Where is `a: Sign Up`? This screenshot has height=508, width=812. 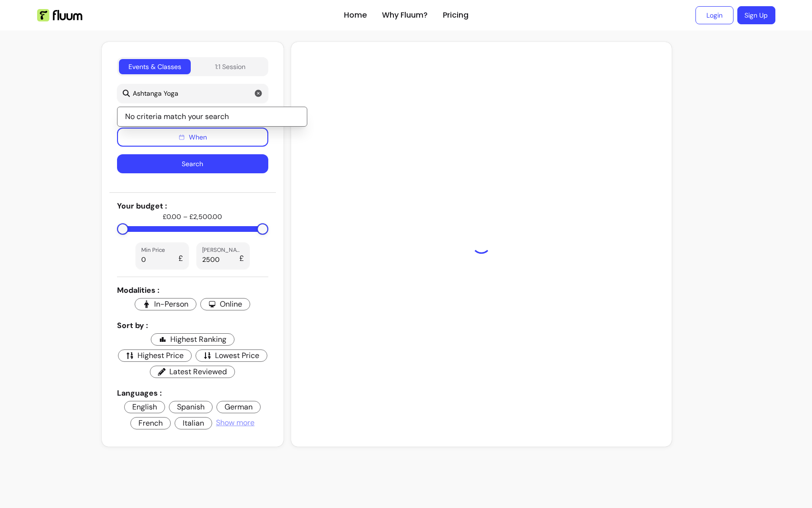
a: Sign Up is located at coordinates (756, 15).